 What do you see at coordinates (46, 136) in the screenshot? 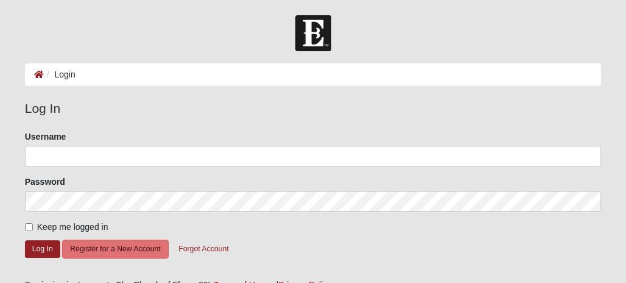
I see `label: Username` at bounding box center [46, 136].